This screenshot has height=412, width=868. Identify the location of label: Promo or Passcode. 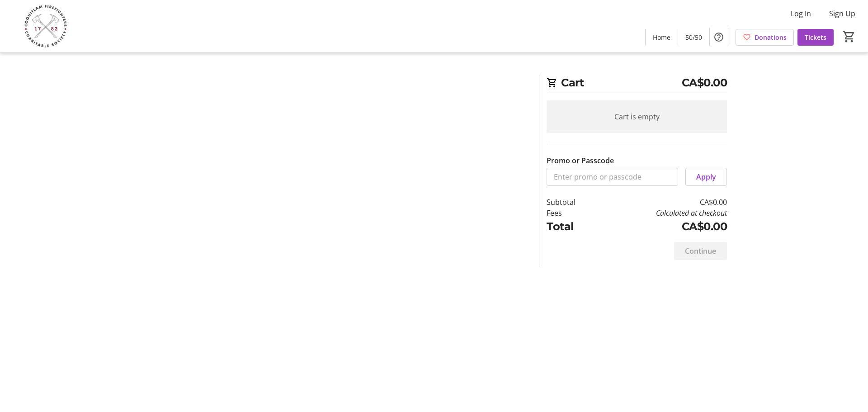
(580, 160).